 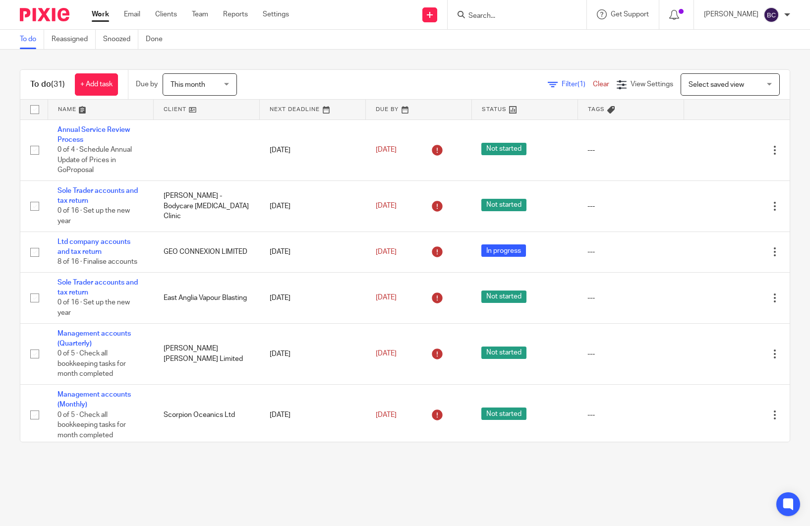 What do you see at coordinates (207, 414) in the screenshot?
I see `td: Scorpion Oceanics Ltd` at bounding box center [207, 414].